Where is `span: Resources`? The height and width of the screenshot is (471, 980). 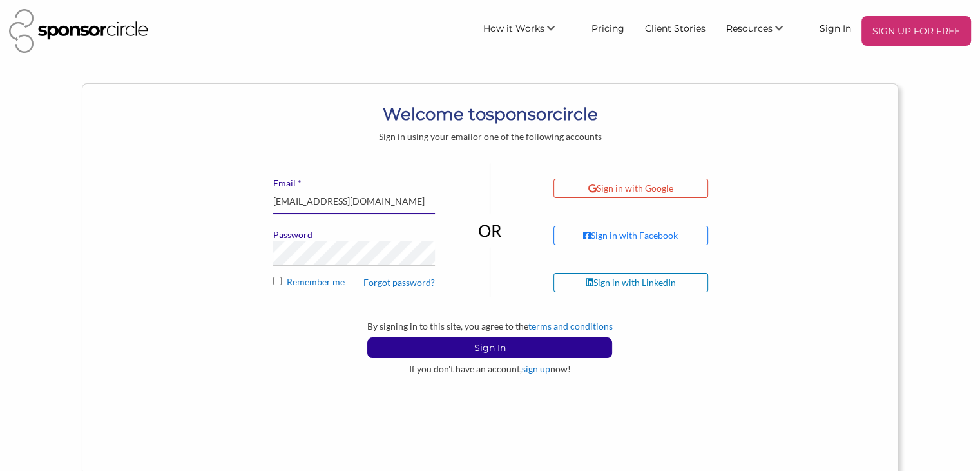
span: Resources is located at coordinates (750, 29).